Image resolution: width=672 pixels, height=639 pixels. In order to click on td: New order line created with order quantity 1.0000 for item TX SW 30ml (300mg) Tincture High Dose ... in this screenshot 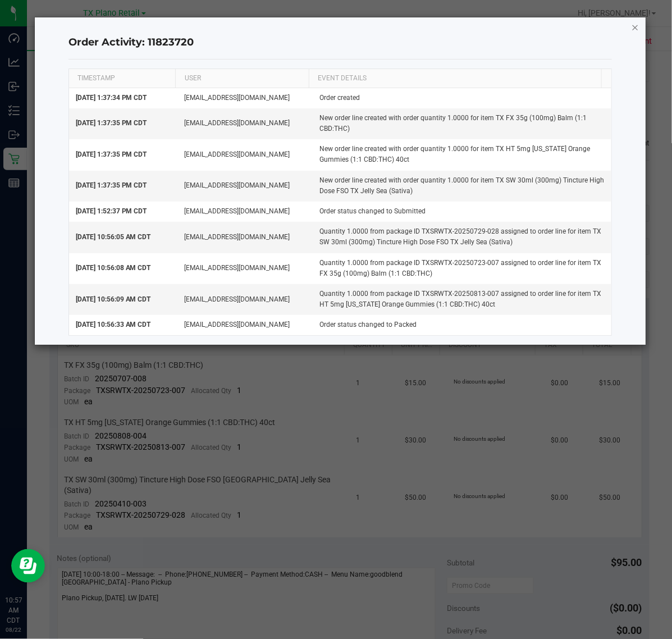, I will do `click(463, 186)`.